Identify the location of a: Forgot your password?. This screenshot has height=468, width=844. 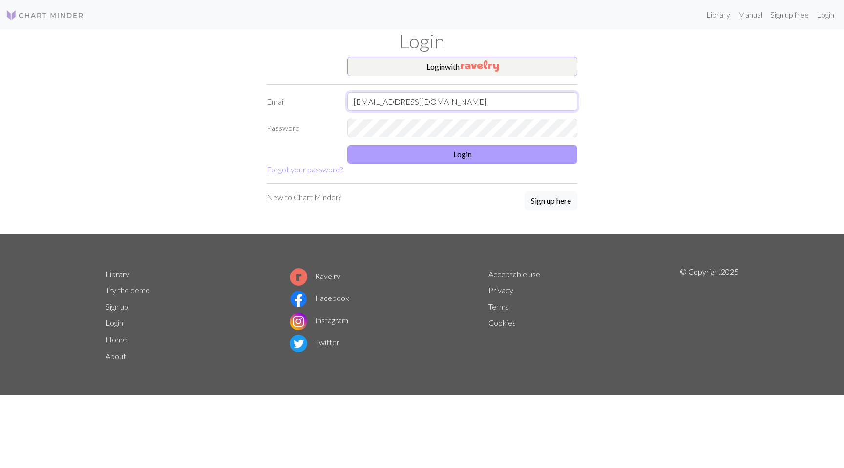
(305, 169).